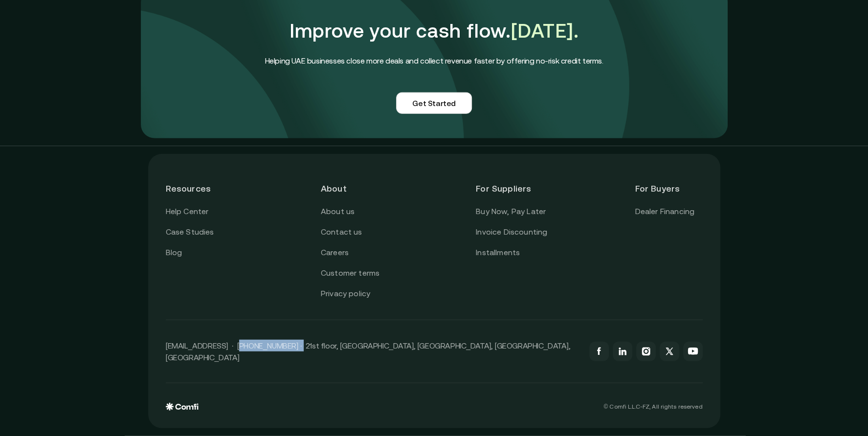  Describe the element at coordinates (434, 103) in the screenshot. I see `a: Get Started` at that location.